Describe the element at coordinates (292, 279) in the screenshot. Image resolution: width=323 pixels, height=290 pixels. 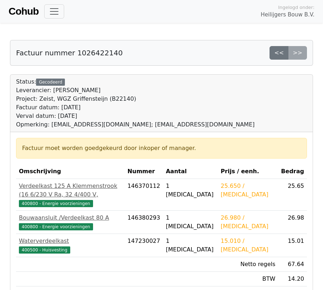
I see `td: 14.20` at that location.